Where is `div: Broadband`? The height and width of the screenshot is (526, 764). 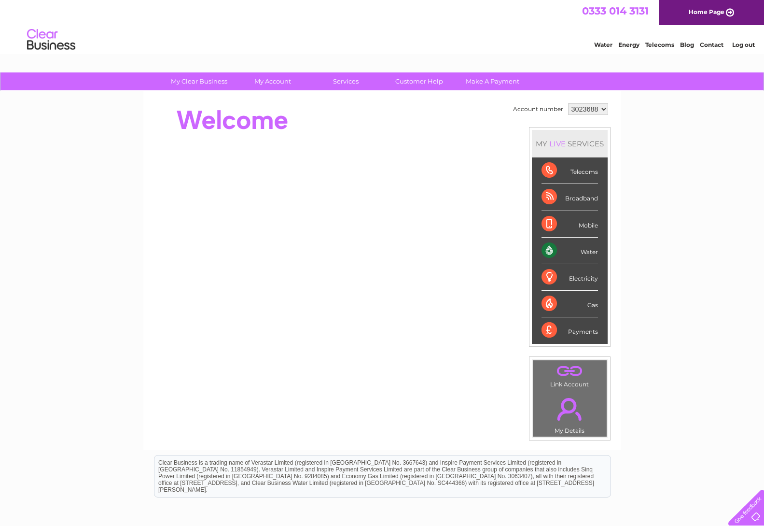 div: Broadband is located at coordinates (570, 197).